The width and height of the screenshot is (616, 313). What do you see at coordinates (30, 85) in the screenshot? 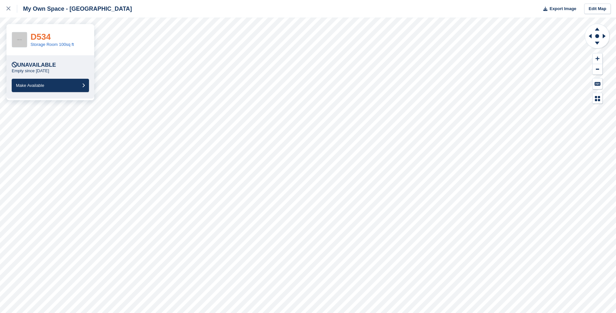
I see `span: Make Available` at bounding box center [30, 85].